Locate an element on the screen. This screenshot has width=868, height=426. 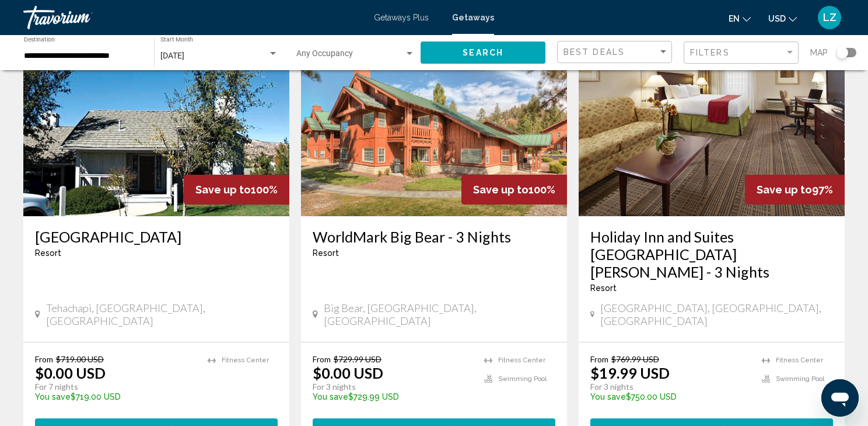
span: LZ is located at coordinates (829, 18).